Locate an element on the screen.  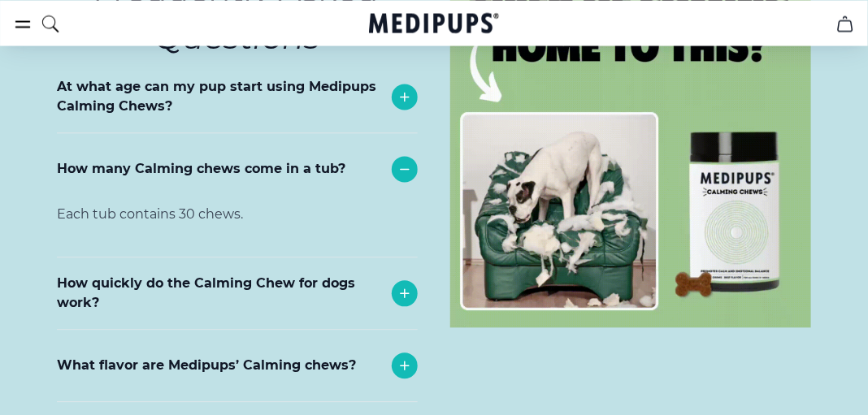
p: How many Calming chews come in a tub? is located at coordinates (201, 169).